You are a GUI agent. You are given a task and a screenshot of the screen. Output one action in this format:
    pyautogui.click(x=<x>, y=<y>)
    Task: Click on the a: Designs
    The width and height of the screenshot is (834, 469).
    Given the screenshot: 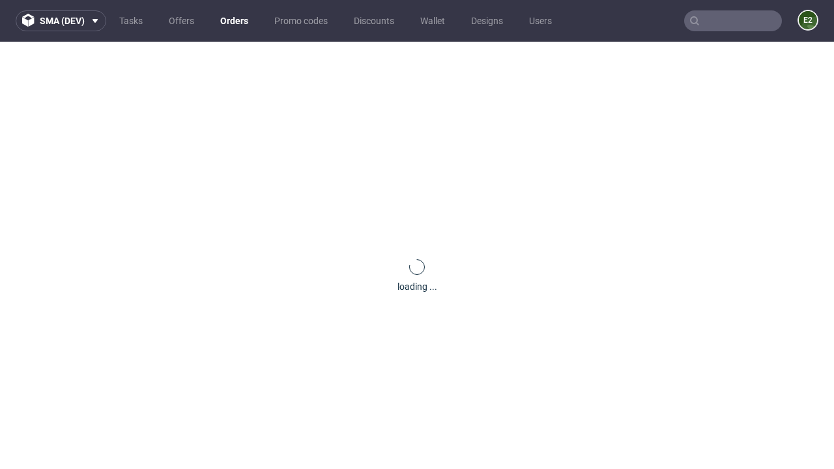 What is the action you would take?
    pyautogui.click(x=486, y=21)
    